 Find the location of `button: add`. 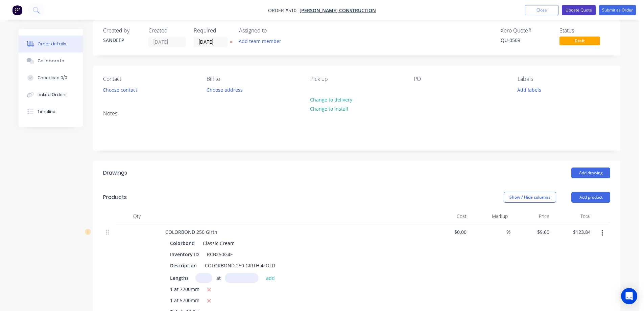

button: add is located at coordinates (271, 277).